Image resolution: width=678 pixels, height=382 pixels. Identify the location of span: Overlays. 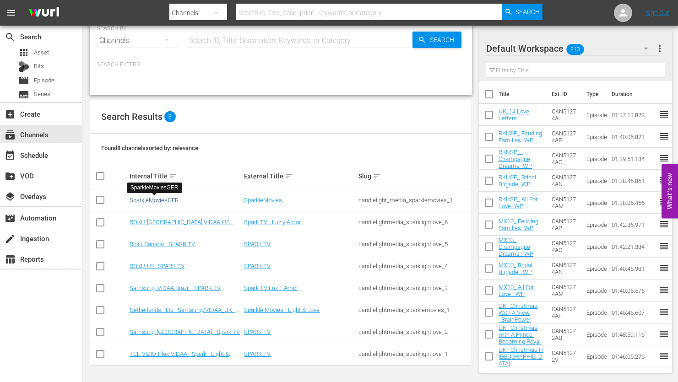
(10, 197).